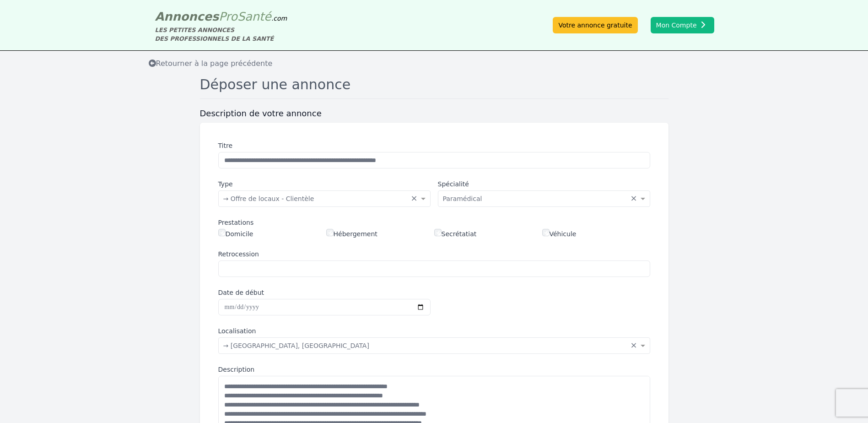 The height and width of the screenshot is (423, 868). I want to click on label: Véhicule, so click(559, 233).